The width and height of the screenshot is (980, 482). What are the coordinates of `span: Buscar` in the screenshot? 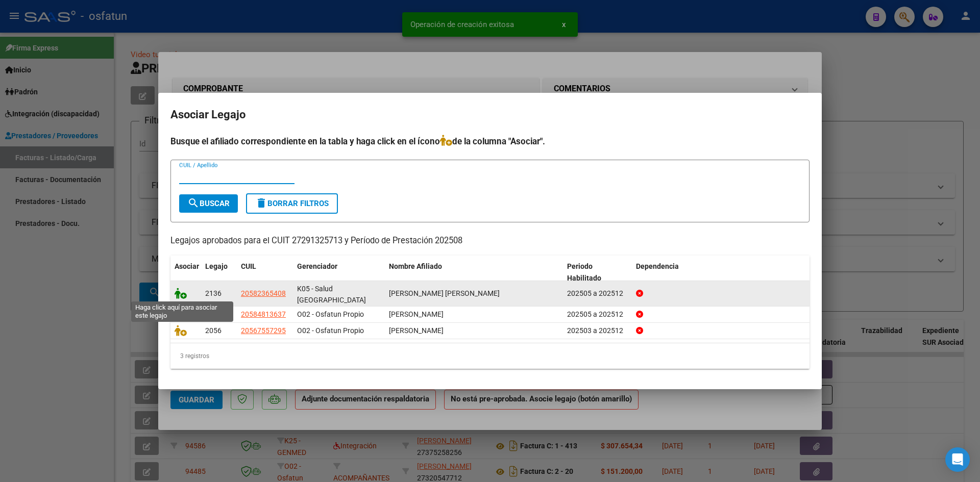 It's located at (209, 204).